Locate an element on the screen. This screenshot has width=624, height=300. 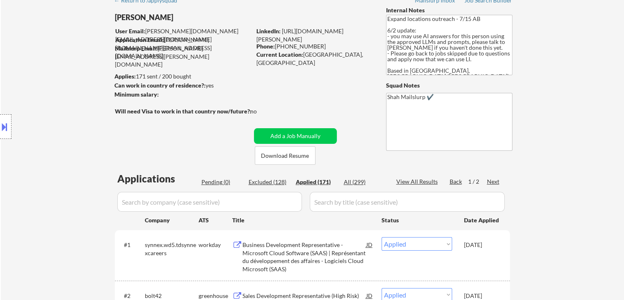
div: Applied (171) is located at coordinates (316, 182).